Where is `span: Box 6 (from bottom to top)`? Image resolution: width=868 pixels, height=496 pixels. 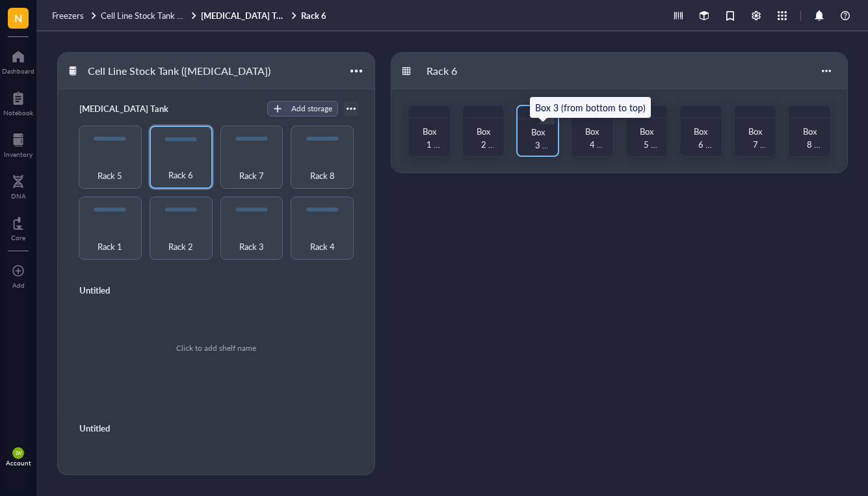
span: Box 6 (from bottom to top) is located at coordinates (702, 163).